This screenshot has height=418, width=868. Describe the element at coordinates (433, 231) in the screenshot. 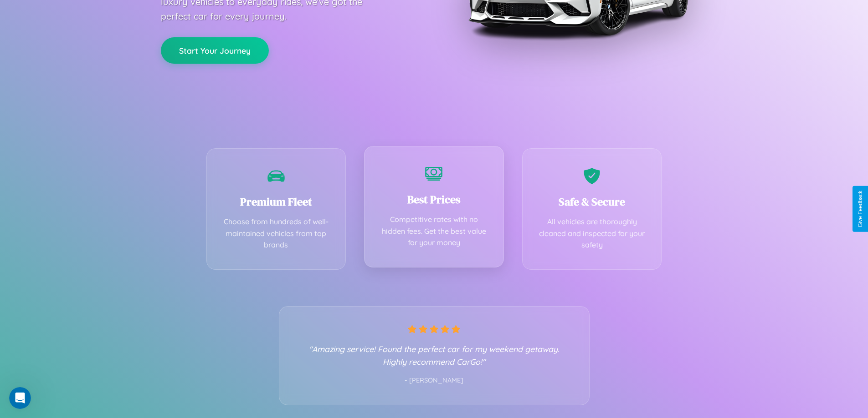

I see `p: Competitive rates with no hidden fees. Get the best value for your money` at that location.